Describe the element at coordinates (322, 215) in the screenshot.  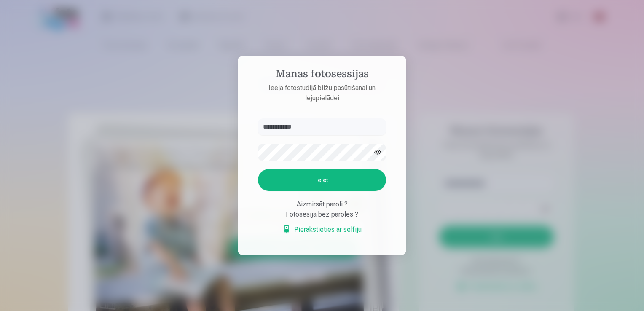
I see `div: Fotosesija bez paroles ?` at that location.